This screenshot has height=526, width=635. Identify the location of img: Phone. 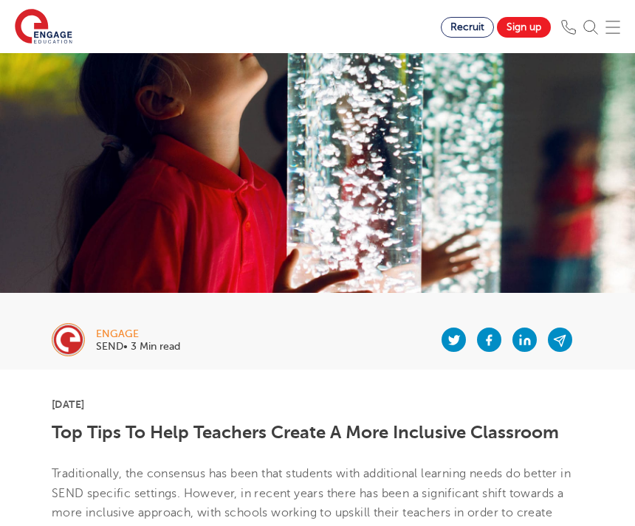
(568, 27).